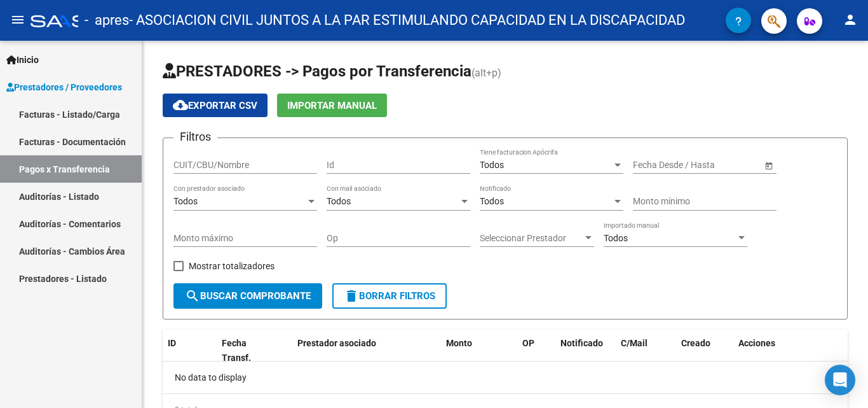 The width and height of the screenshot is (868, 408). Describe the element at coordinates (215, 106) in the screenshot. I see `span: Exportar CSV` at that location.